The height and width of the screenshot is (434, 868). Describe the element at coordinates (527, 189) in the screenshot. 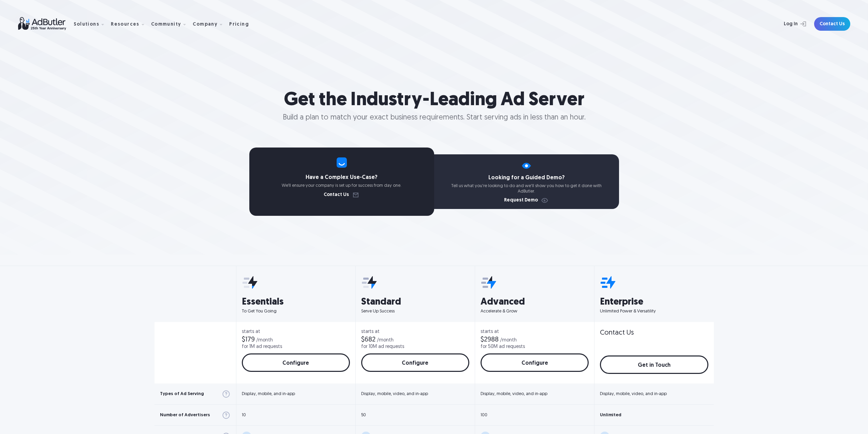

I see `p: Tell us what you're looking to do and we'll show you how to get it done with AdButler.` at that location.